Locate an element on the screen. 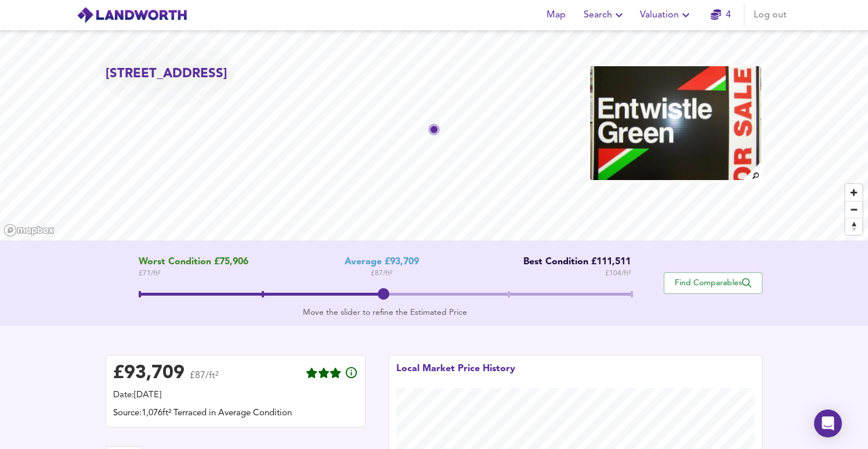  button: 4 is located at coordinates (721, 16).